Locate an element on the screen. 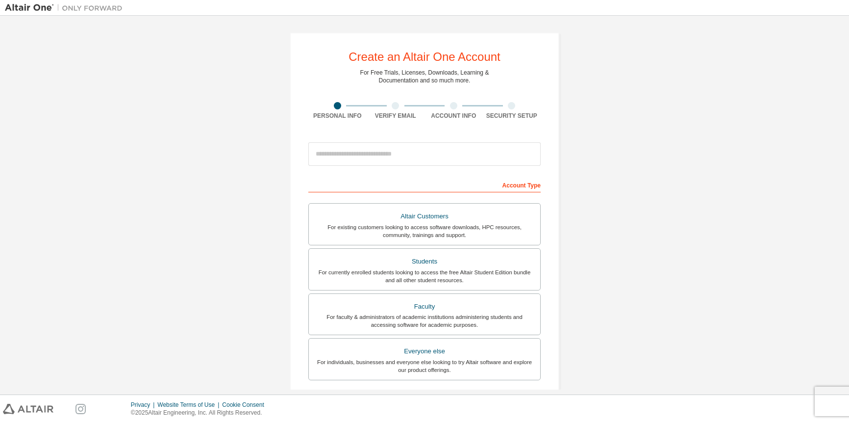 This screenshot has width=849, height=423. div: Verify Email is located at coordinates (396, 116).